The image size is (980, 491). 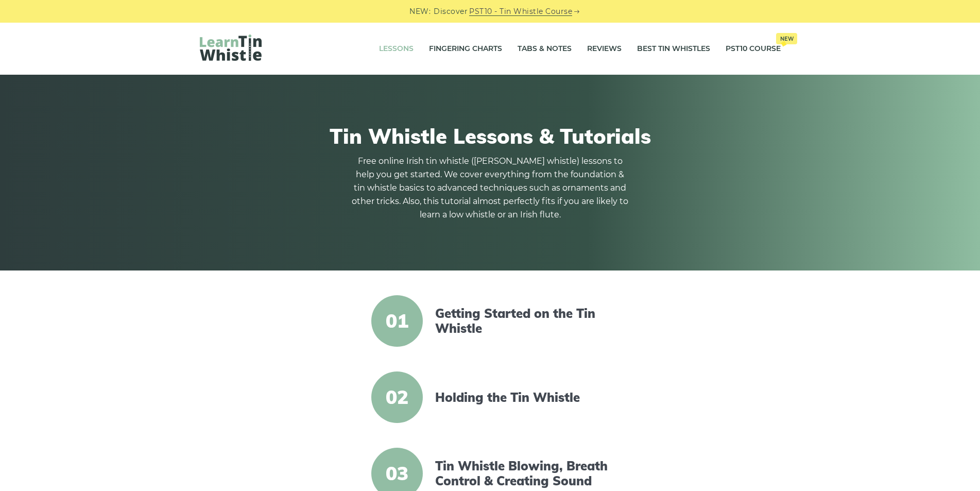 I want to click on a: Best Tin Whistles, so click(x=674, y=49).